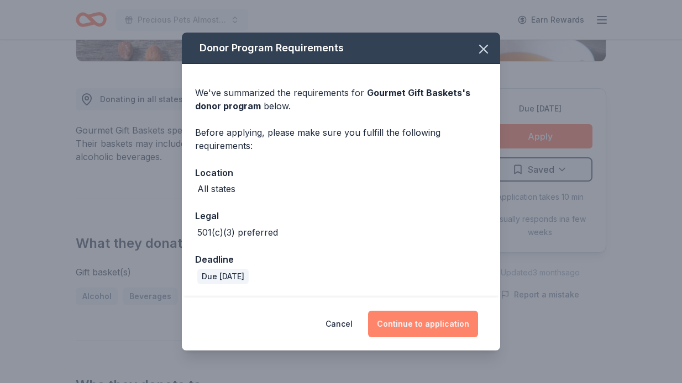 Image resolution: width=682 pixels, height=383 pixels. What do you see at coordinates (423, 324) in the screenshot?
I see `button: Continue to application` at bounding box center [423, 324].